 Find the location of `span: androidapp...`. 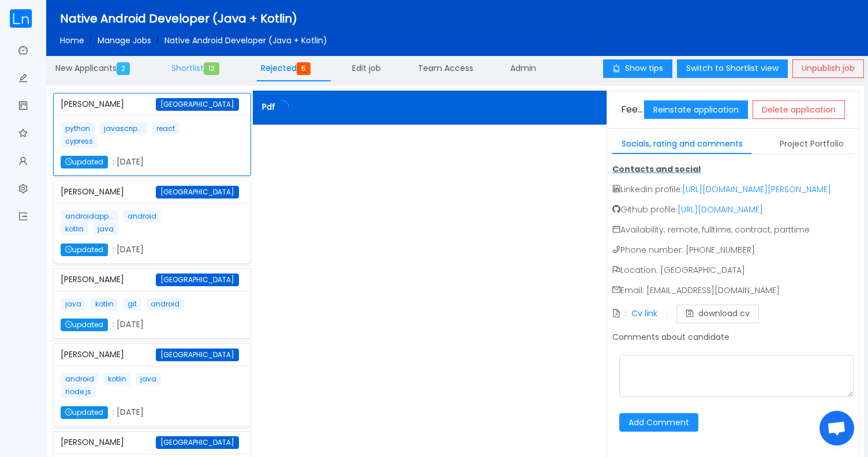

span: androidapp... is located at coordinates (90, 216).